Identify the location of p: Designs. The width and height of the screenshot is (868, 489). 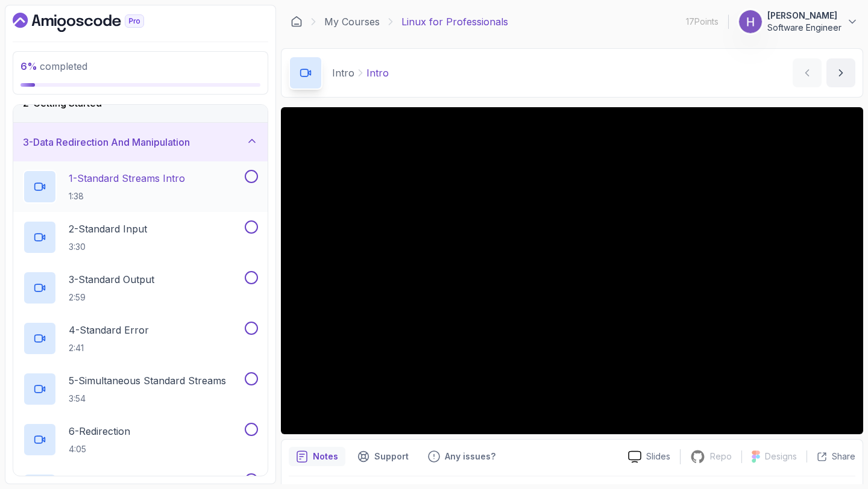
(780, 456).